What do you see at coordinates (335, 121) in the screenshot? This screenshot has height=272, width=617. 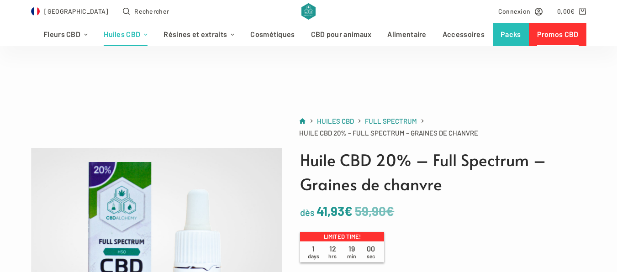 I see `span: Huiles CBD` at bounding box center [335, 121].